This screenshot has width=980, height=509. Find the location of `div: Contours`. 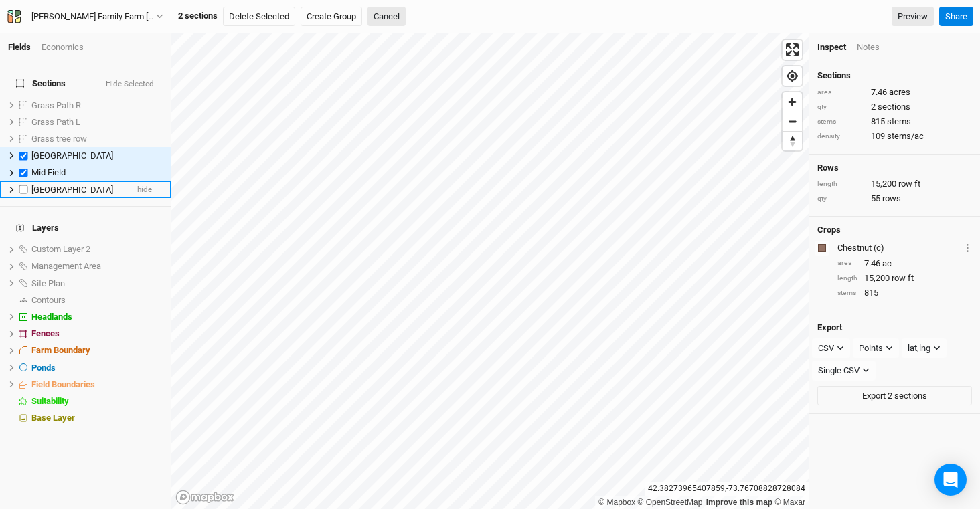

div: Contours is located at coordinates (97, 300).